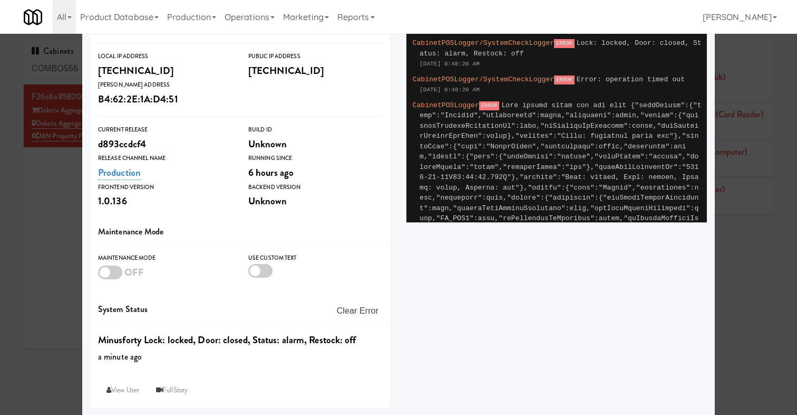  Describe the element at coordinates (33, 17) in the screenshot. I see `img: Micromart` at that location.